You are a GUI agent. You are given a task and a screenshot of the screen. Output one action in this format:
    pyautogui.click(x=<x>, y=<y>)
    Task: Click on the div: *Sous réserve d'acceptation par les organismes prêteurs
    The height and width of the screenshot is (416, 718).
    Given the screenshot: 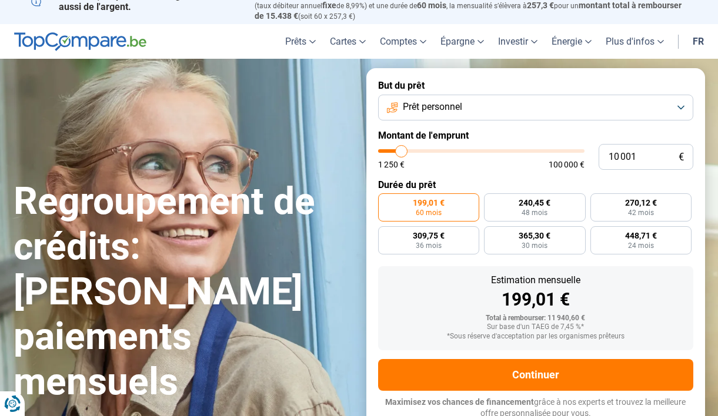 What is the action you would take?
    pyautogui.click(x=536, y=337)
    